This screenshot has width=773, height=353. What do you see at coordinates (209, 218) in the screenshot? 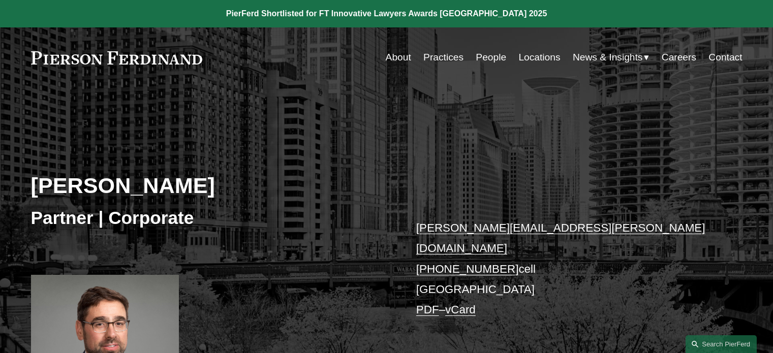
I see `h3: Partner | Corporate` at bounding box center [209, 218].